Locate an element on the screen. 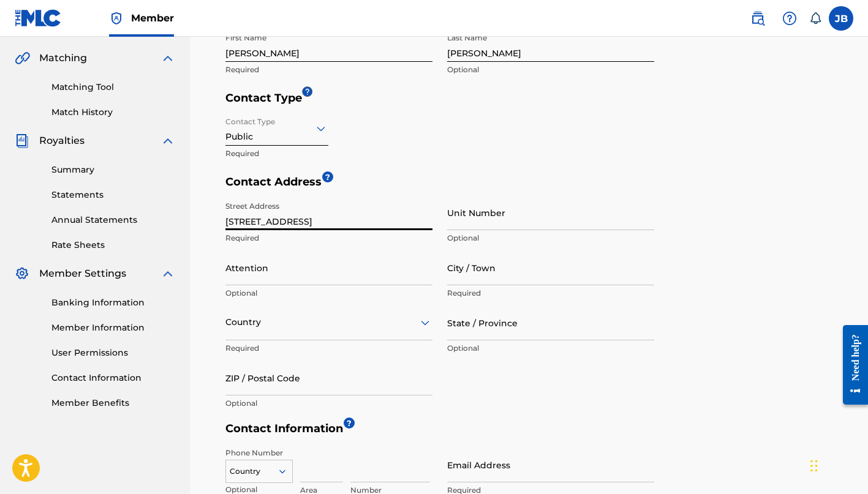  span: Finance is located at coordinates (25, 55).